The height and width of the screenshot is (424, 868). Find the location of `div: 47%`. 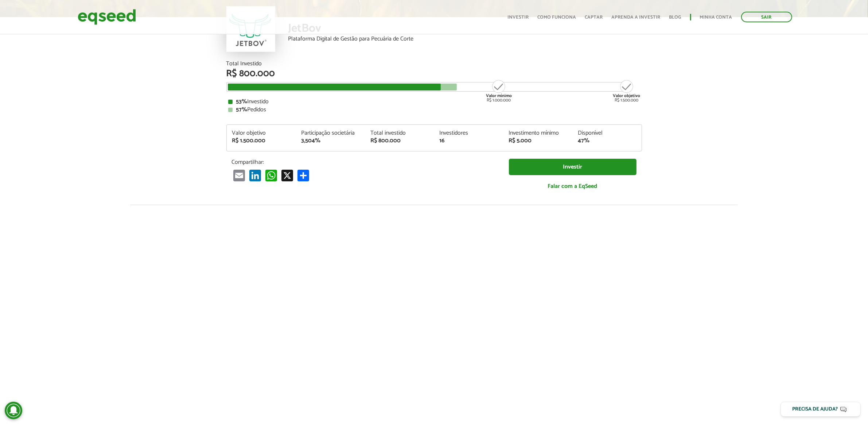

div: 47% is located at coordinates (607, 141).